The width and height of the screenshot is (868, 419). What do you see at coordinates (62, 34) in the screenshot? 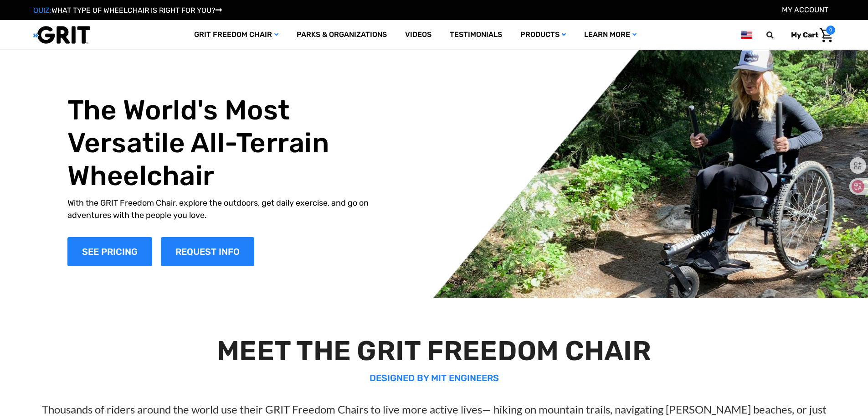
I see `img: GRIT All-Terrain Wheelchair and Mobility Equipment` at bounding box center [62, 34].